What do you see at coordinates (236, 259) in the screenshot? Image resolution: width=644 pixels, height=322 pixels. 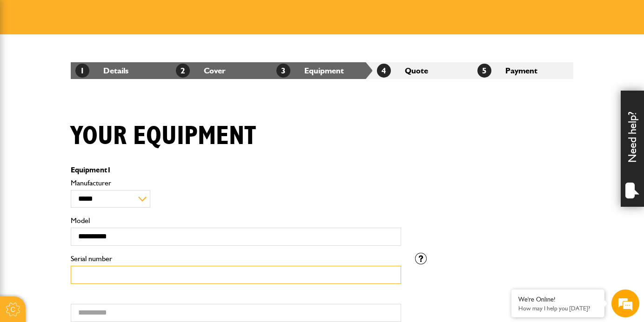 I see `label: Serial number` at bounding box center [236, 259].